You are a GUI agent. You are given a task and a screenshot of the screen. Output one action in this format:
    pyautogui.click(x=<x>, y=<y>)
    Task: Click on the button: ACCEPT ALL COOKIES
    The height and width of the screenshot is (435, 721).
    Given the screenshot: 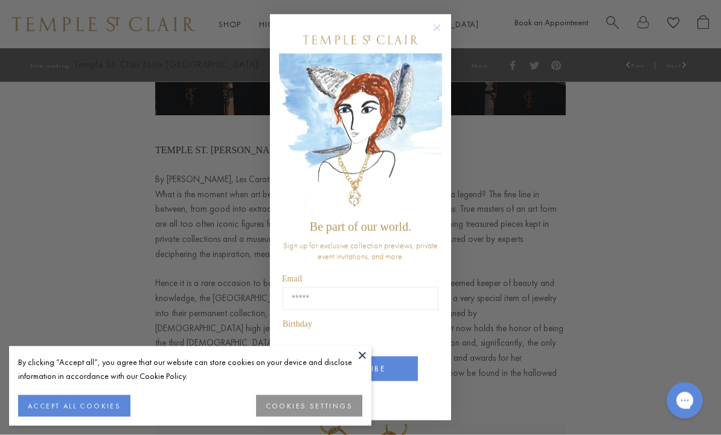 What is the action you would take?
    pyautogui.click(x=74, y=406)
    